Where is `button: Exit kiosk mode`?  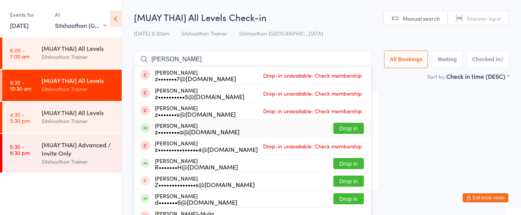
button: Exit kiosk mode is located at coordinates (486, 197).